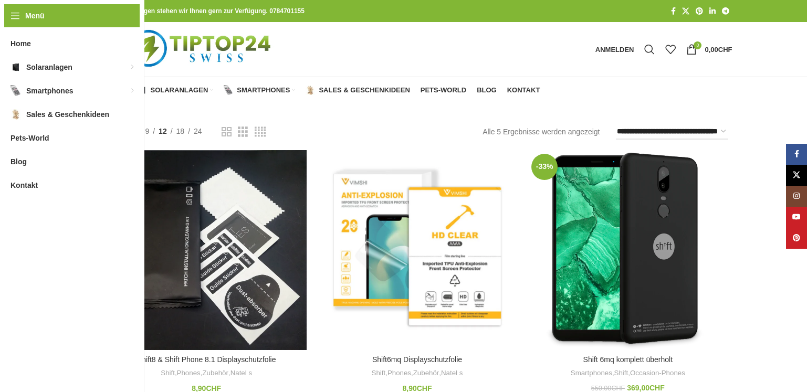 This screenshot has width=807, height=392. Describe the element at coordinates (646, 388) in the screenshot. I see `bdi: 369,00` at that location.